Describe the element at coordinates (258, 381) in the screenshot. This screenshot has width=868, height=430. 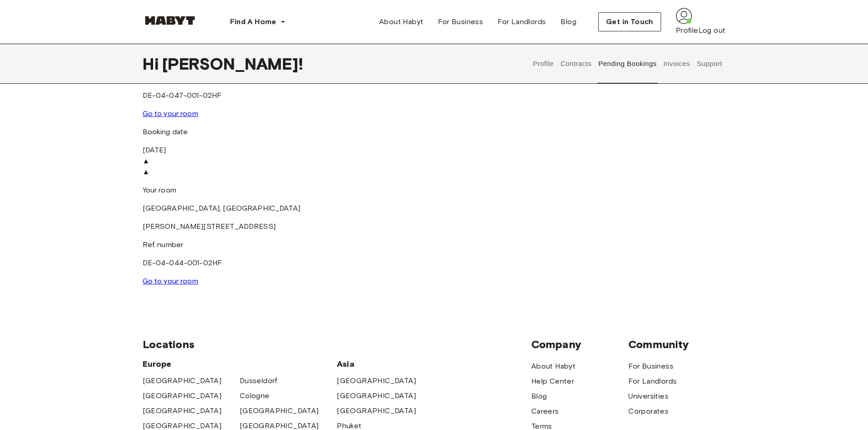
I see `span: Dusseldorf` at that location.